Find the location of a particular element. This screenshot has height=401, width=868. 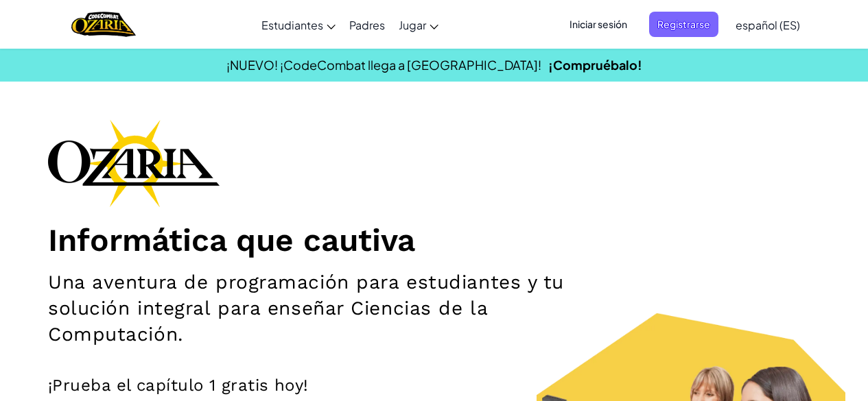

span: Estudiantes is located at coordinates (292, 25).